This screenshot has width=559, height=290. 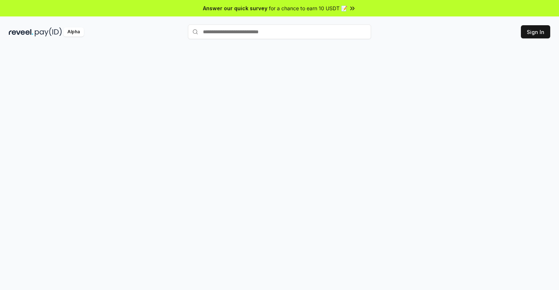 I want to click on img: pay_id, so click(x=48, y=32).